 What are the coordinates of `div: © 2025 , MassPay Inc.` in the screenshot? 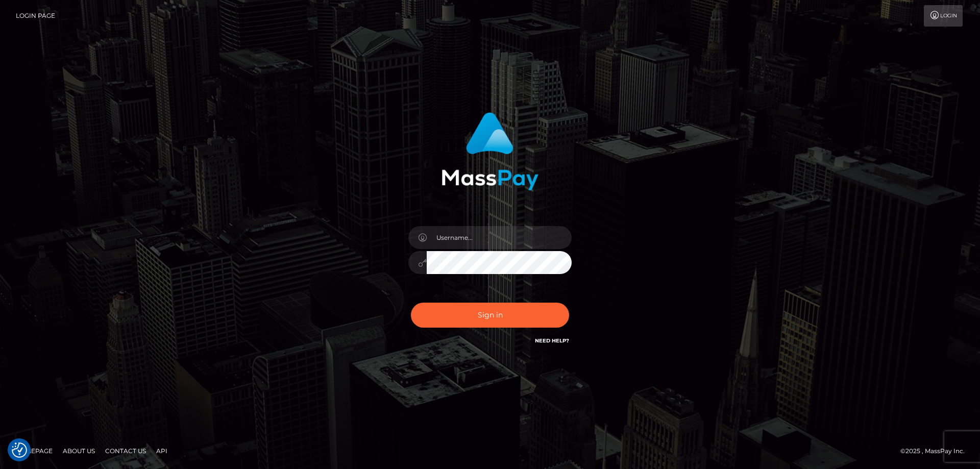 It's located at (937, 451).